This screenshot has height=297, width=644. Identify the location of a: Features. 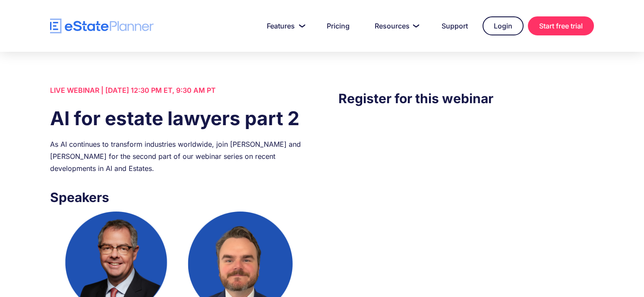
(284, 26).